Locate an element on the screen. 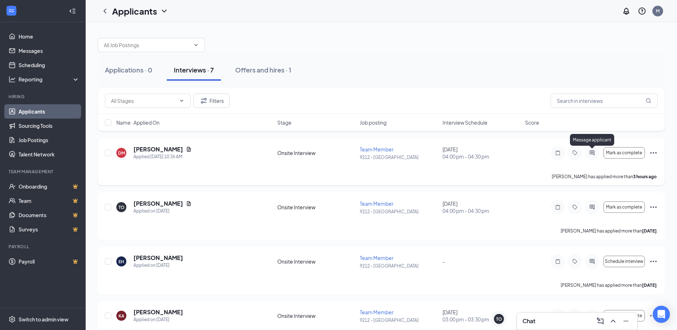 Image resolution: width=677 pixels, height=330 pixels. div: Hiring is located at coordinates (43, 96).